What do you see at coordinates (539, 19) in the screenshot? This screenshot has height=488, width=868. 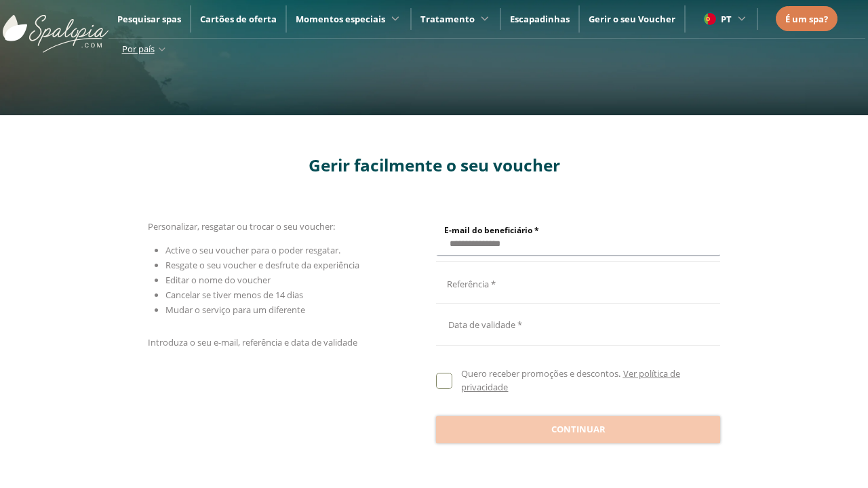 I see `span: Escapadinhas` at bounding box center [539, 19].